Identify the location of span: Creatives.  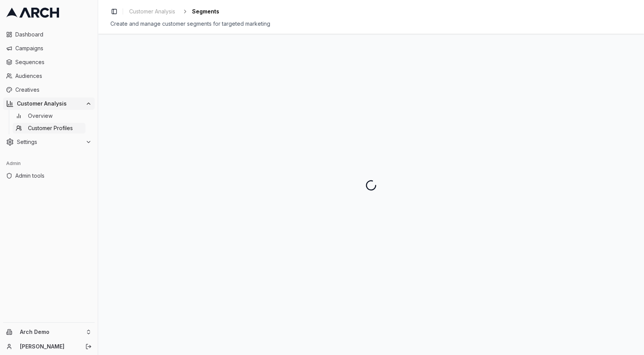
(53, 90).